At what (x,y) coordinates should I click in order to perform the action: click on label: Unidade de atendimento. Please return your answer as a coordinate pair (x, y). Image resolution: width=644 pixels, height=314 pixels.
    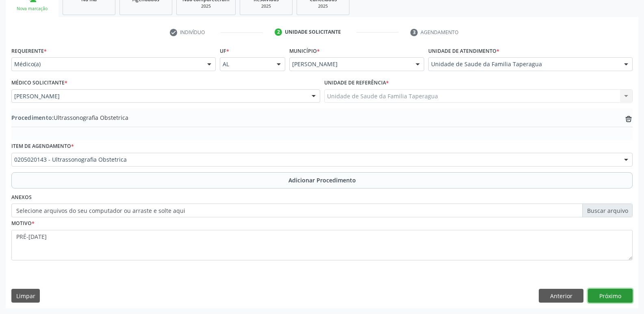
    Looking at the image, I should click on (464, 51).